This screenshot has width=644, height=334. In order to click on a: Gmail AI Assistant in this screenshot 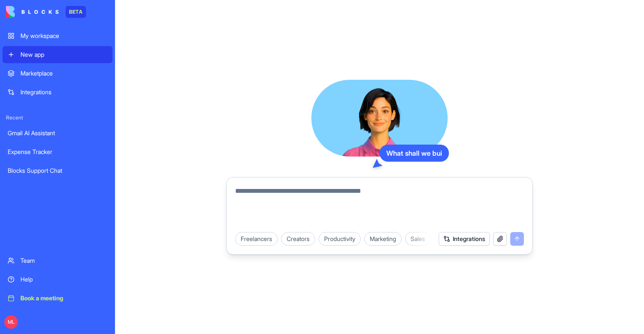, I will do `click(58, 133)`.